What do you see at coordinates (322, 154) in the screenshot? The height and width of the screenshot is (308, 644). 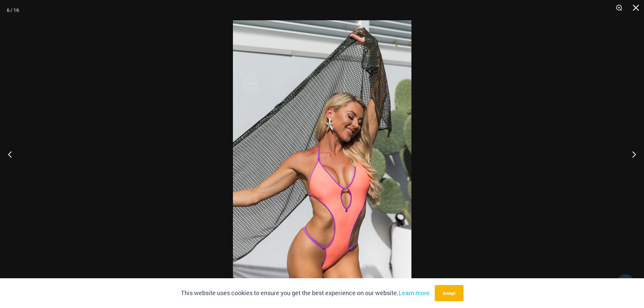 I see `img: Wild Card Neon Bliss 819 One Piece St Martin 5996 Sarong 09` at bounding box center [322, 154].